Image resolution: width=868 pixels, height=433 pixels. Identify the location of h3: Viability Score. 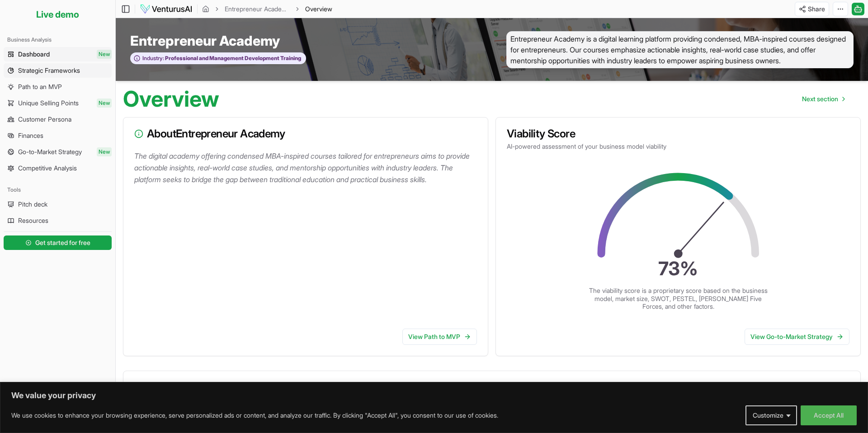
(678, 134).